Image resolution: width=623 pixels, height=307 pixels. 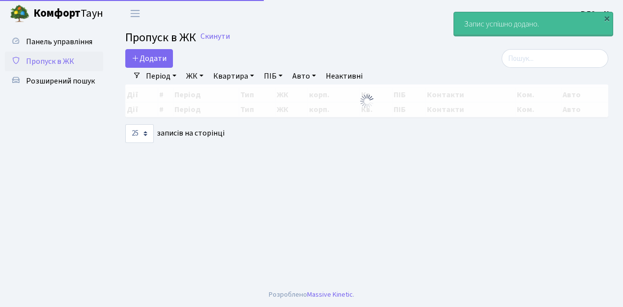 What do you see at coordinates (149, 58) in the screenshot?
I see `span: Додати` at bounding box center [149, 58].